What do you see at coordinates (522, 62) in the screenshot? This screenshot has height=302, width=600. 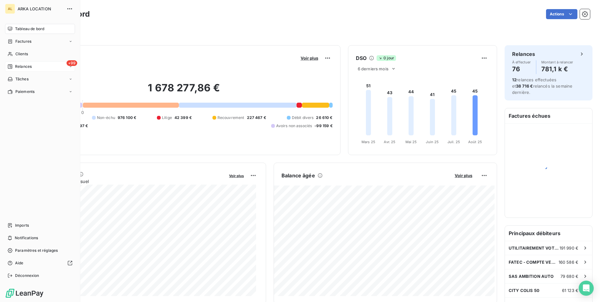 I see `span: À effectuer` at bounding box center [522, 62].